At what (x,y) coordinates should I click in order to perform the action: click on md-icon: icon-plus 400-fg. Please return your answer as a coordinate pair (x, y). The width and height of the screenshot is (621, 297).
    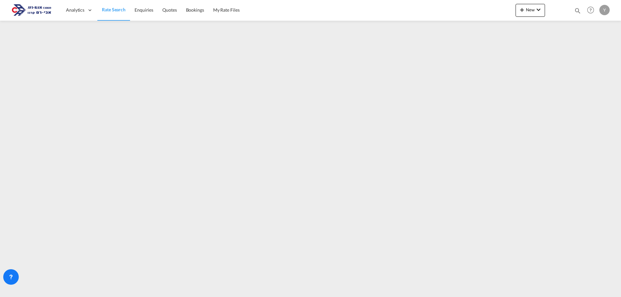
    Looking at the image, I should click on (522, 10).